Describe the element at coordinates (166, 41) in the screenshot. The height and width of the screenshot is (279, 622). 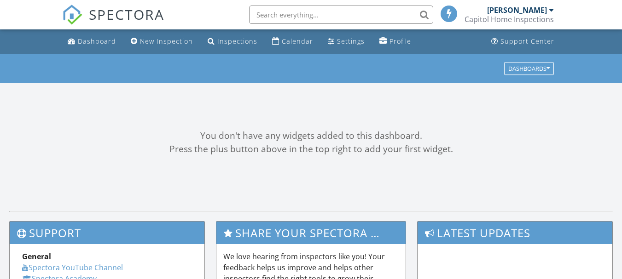
I see `div: New Inspection` at that location.